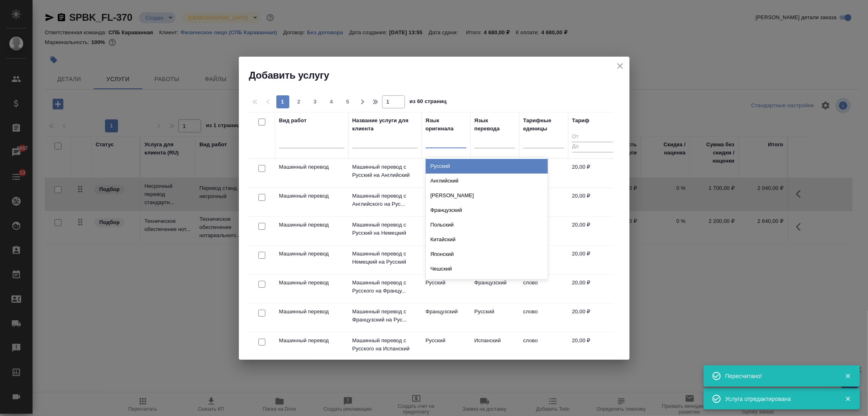 Image resolution: width=868 pixels, height=416 pixels. What do you see at coordinates (385, 287) in the screenshot?
I see `p: Машинный перевод с Русского на Францу...` at bounding box center [385, 287].